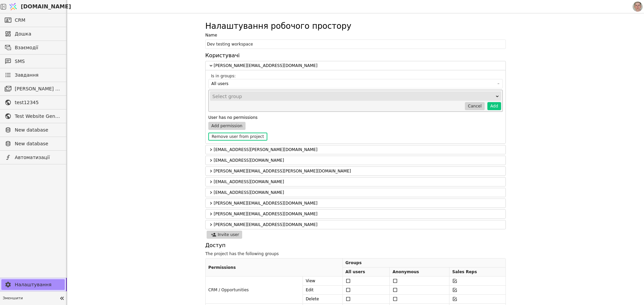 The width and height of the screenshot is (644, 305). What do you see at coordinates (38, 103) in the screenshot?
I see `span: test12345` at bounding box center [38, 103].